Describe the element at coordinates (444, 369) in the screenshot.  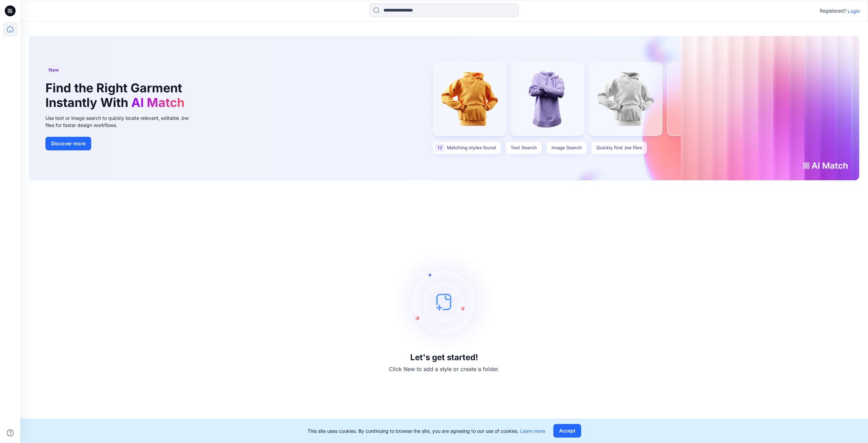
I see `p: Click New to add a style or create a folder.` at that location.